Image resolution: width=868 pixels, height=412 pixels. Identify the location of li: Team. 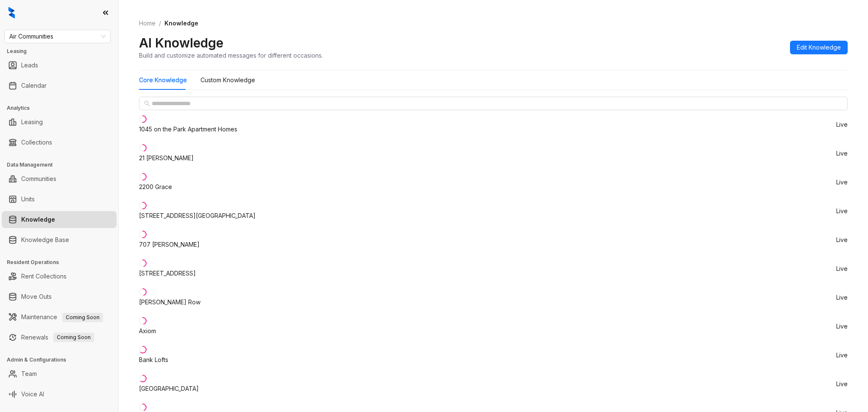
(59, 374).